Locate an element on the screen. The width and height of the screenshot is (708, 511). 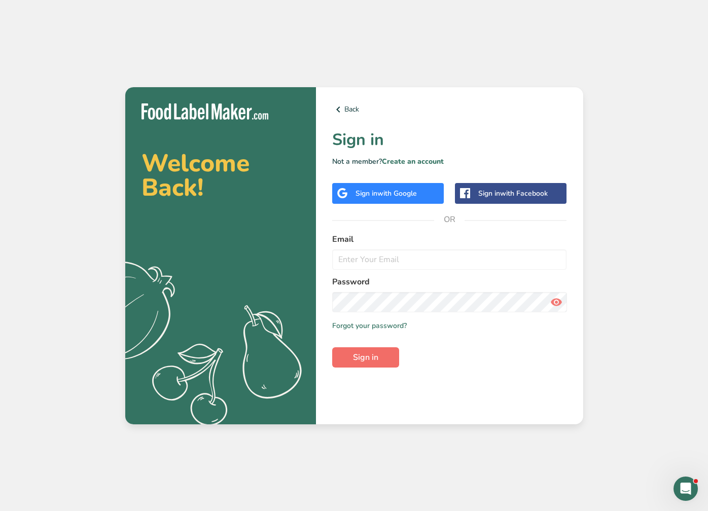
p: Not a member? is located at coordinates (449, 161).